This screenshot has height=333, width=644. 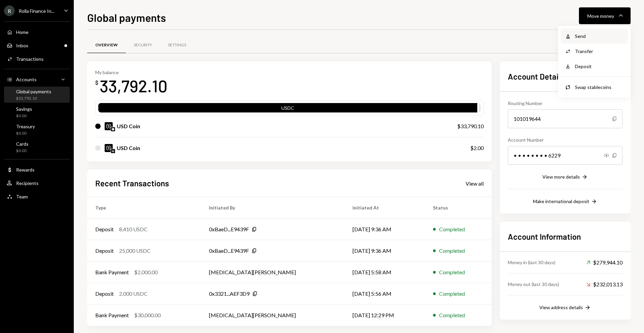 I want to click on div: $2,000.00, so click(x=146, y=272).